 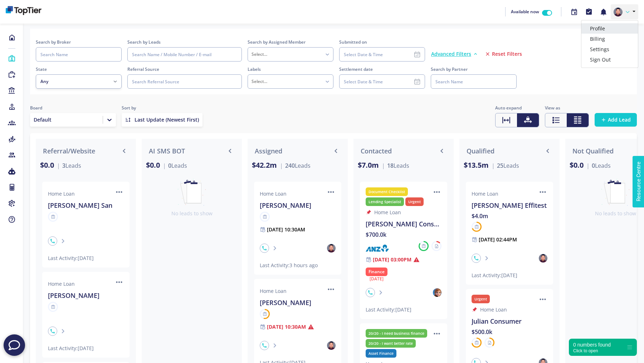 I want to click on a: Sign Out, so click(x=609, y=59).